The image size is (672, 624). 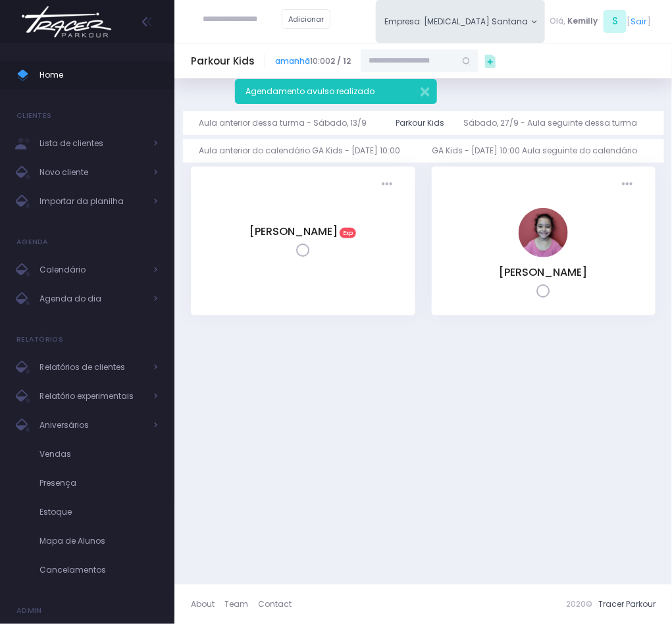 What do you see at coordinates (241, 605) in the screenshot?
I see `a: Team` at bounding box center [241, 605].